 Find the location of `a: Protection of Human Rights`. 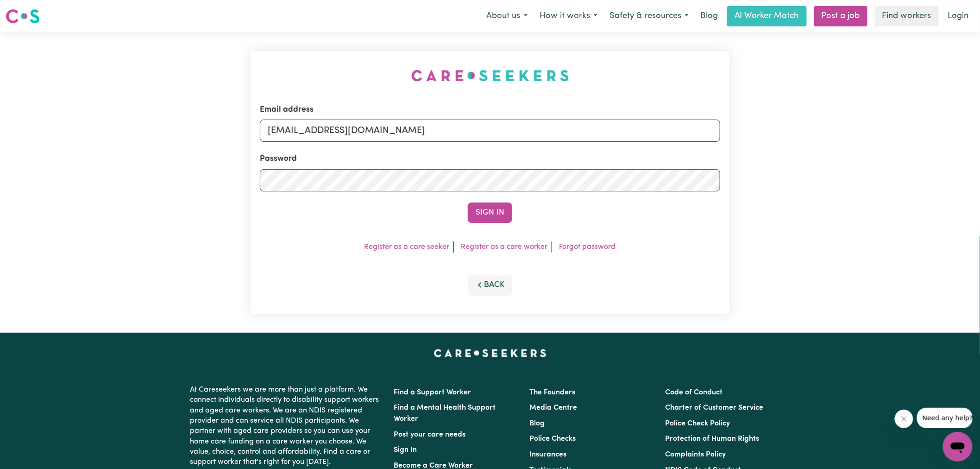

a: Protection of Human Rights is located at coordinates (712, 439).